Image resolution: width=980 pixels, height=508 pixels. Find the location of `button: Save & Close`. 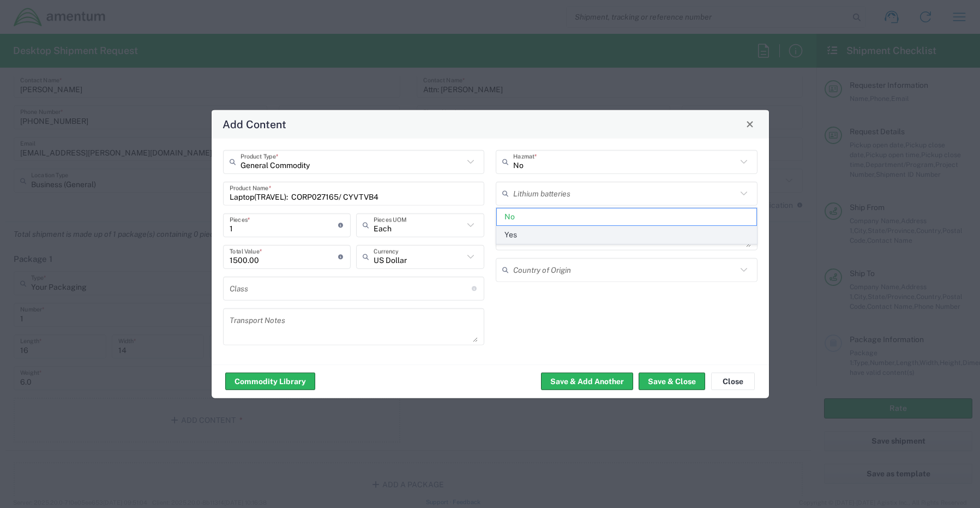

button: Save & Close is located at coordinates (672, 381).